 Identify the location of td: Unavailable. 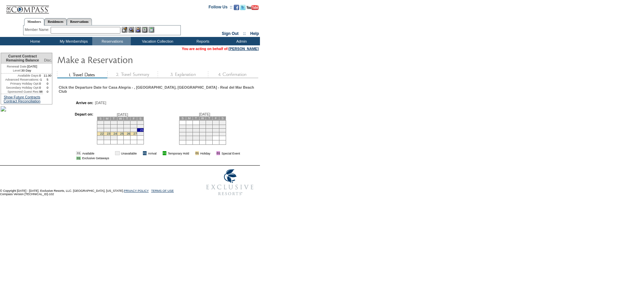
(129, 153).